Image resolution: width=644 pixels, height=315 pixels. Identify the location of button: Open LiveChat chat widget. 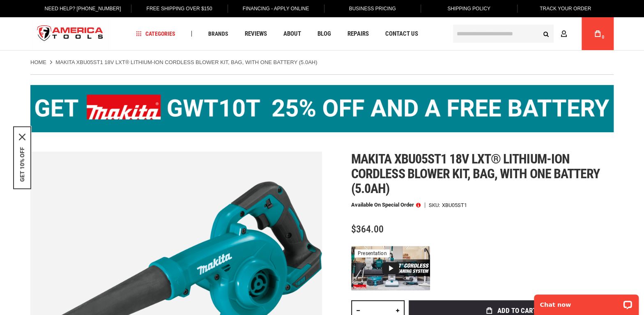
(100, 16).